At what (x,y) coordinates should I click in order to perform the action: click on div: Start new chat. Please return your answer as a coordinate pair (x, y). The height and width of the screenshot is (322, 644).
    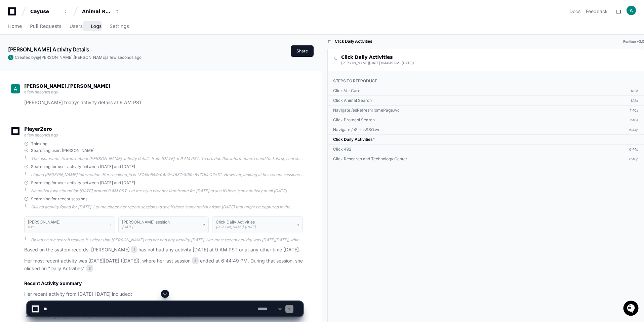
    Looking at the image, I should click on (67, 54).